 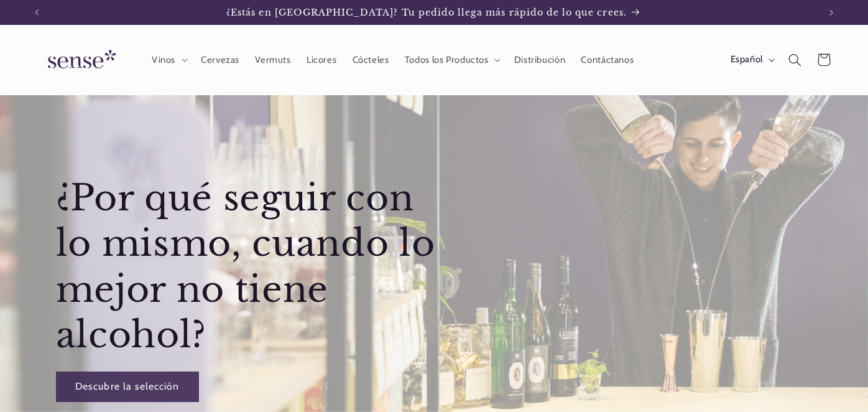 What do you see at coordinates (127, 387) in the screenshot?
I see `a: Descubre la selección` at bounding box center [127, 387].